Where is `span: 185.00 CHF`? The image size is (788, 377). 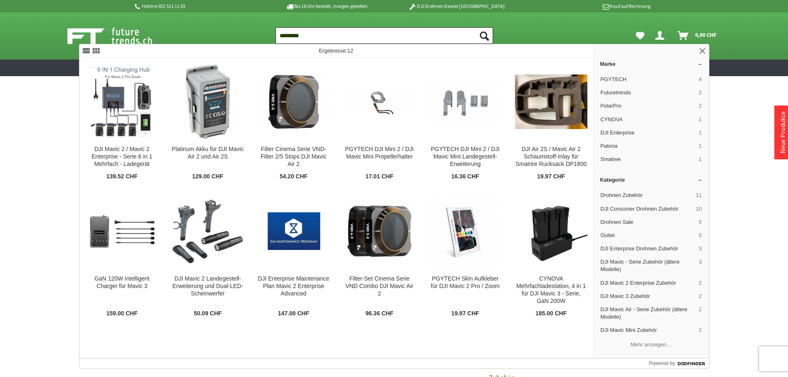
span: 185.00 CHF is located at coordinates (551, 314).